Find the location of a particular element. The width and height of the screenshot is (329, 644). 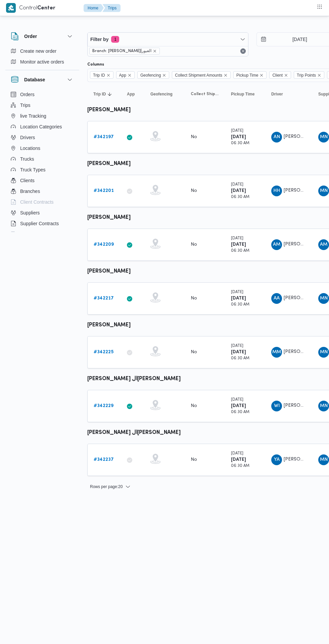

div: Hsham Hussain Abadallah Abadaljwad is located at coordinates (276, 191).